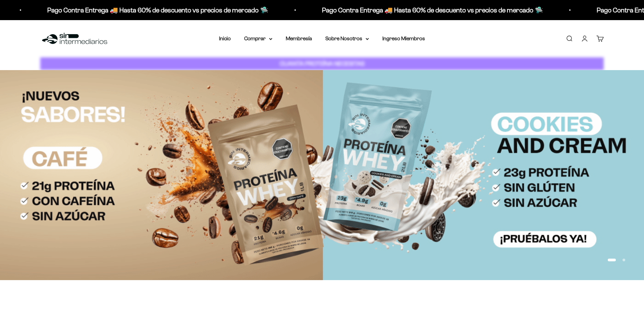 The height and width of the screenshot is (317, 644). What do you see at coordinates (299, 38) in the screenshot?
I see `a: Membresía` at bounding box center [299, 38].